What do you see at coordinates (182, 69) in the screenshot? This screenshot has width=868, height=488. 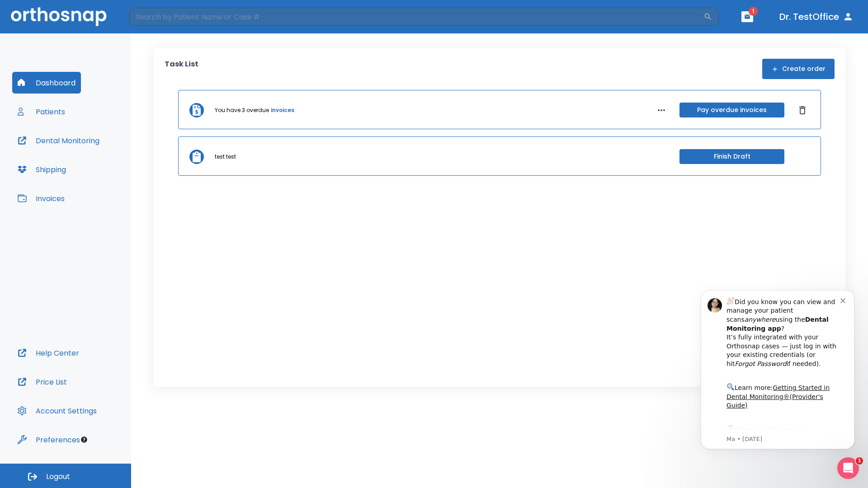 I see `p: Task List` at bounding box center [182, 69].